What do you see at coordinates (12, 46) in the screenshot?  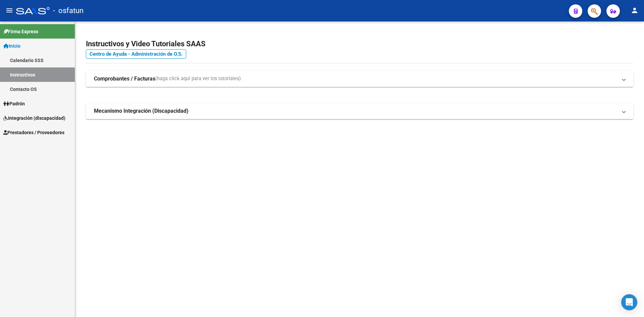 I see `span: Inicio` at bounding box center [12, 46].